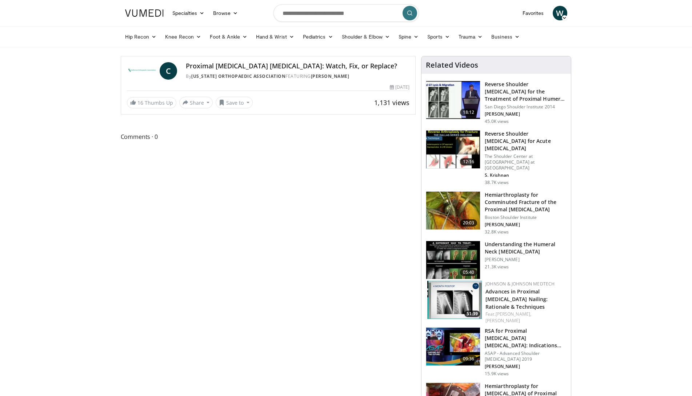  Describe the element at coordinates (346, 13) in the screenshot. I see `input: Search topics, interventions` at that location.